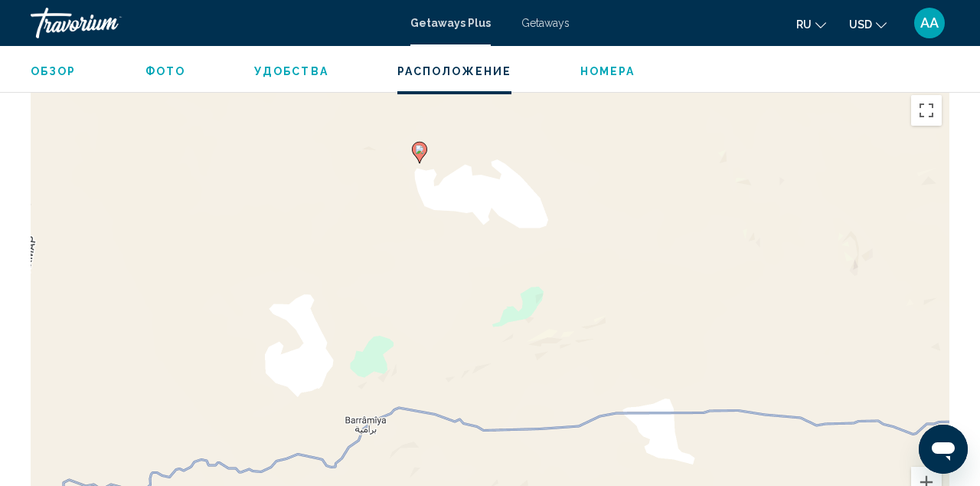 The height and width of the screenshot is (486, 980). Describe the element at coordinates (291, 71) in the screenshot. I see `button: Удобства` at that location.